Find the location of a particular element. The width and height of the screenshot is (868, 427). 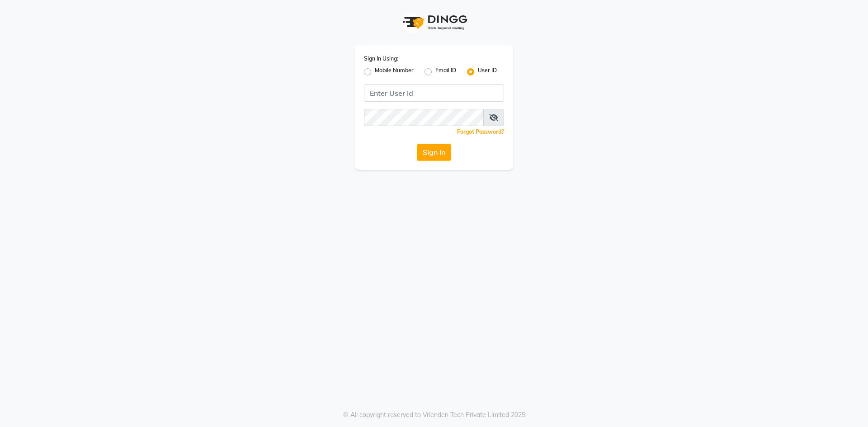

a: Forgot Password? is located at coordinates (481, 132).